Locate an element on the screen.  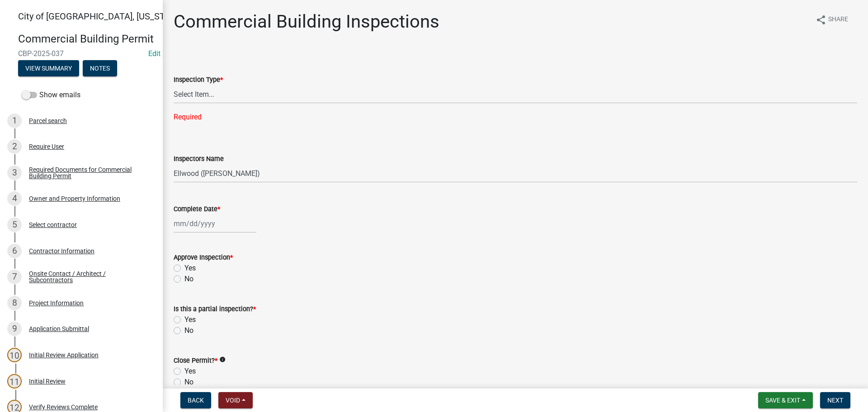
wm-modal-confirm: Summary is located at coordinates (49, 69).